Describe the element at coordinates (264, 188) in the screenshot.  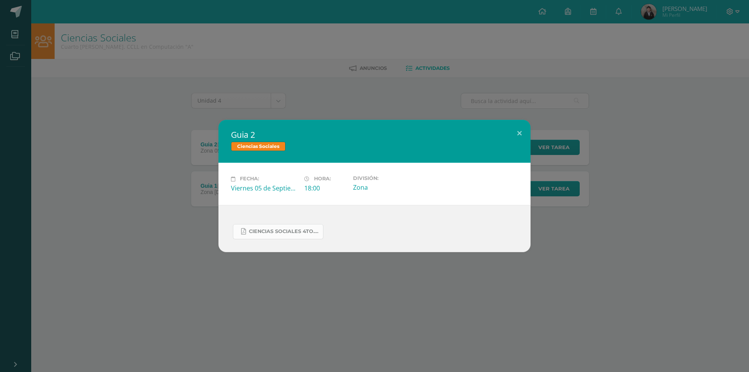
I see `div: Viernes 05 de Septiembre` at that location.